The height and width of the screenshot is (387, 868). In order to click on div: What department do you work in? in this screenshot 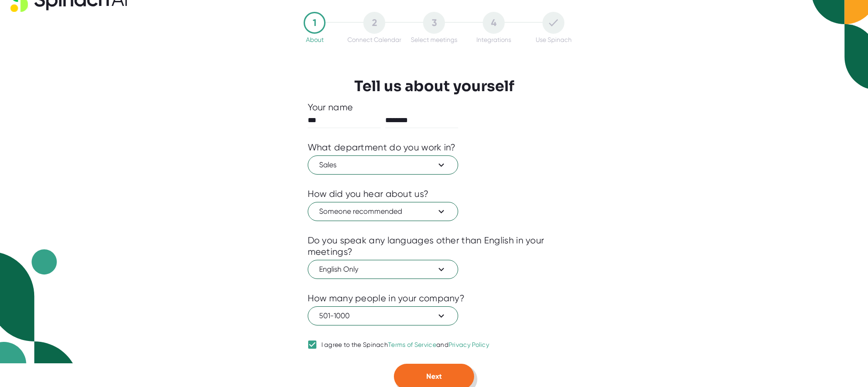, I will do `click(381, 147)`.